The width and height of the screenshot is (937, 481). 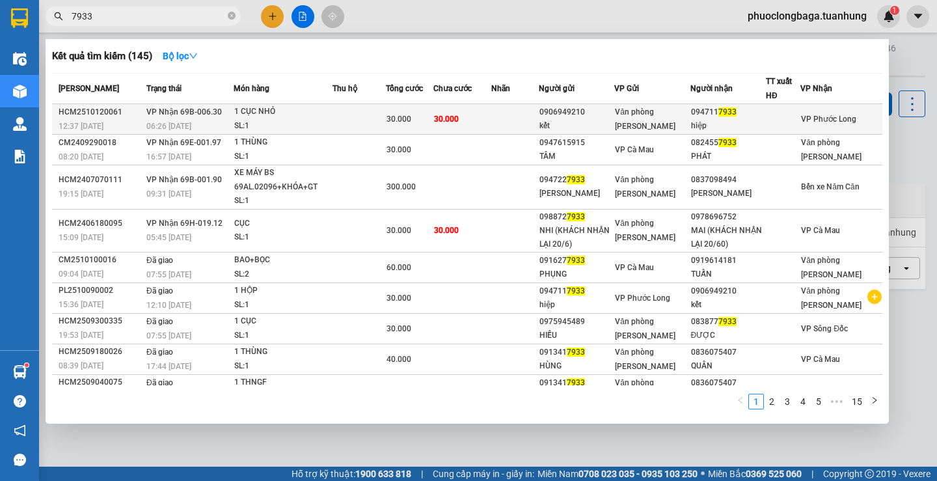 I want to click on span: VP Nhận 69B-001.90, so click(x=184, y=180).